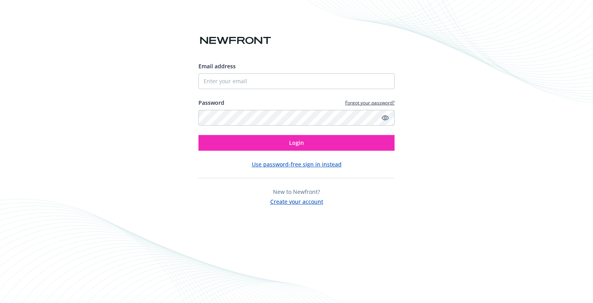 Image resolution: width=593 pixels, height=303 pixels. What do you see at coordinates (297, 81) in the screenshot?
I see `input: Enter your email` at bounding box center [297, 81].